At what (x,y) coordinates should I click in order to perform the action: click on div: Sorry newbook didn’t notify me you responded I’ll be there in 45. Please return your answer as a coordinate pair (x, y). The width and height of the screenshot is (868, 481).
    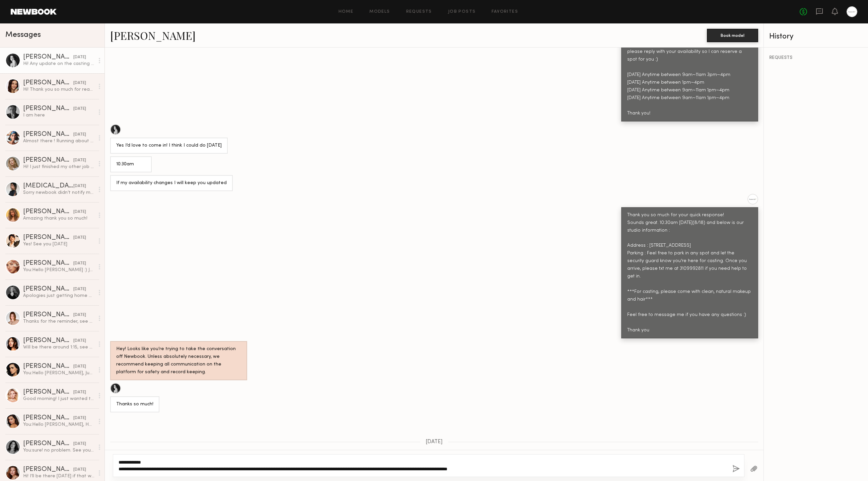
    Looking at the image, I should click on (58, 192).